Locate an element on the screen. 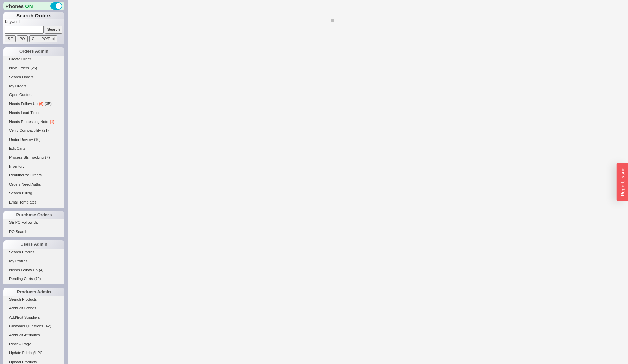  a: Add/Edit Suppliers is located at coordinates (34, 317).